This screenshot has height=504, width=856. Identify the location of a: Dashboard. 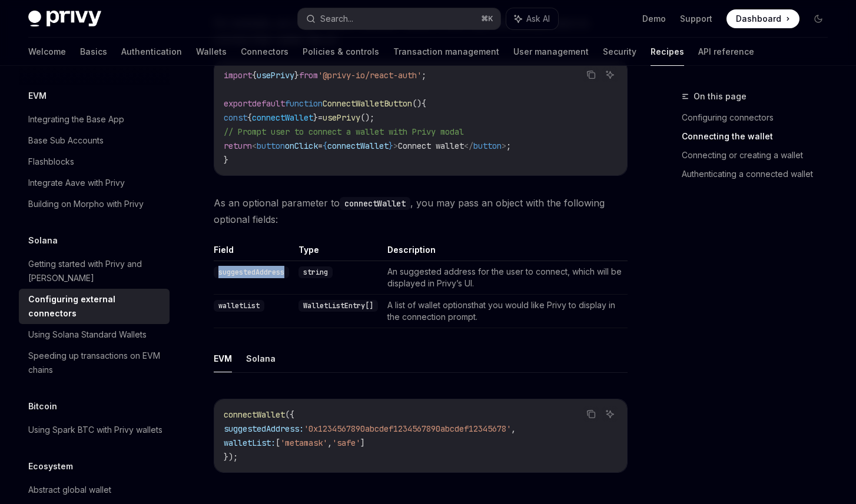
(763, 19).